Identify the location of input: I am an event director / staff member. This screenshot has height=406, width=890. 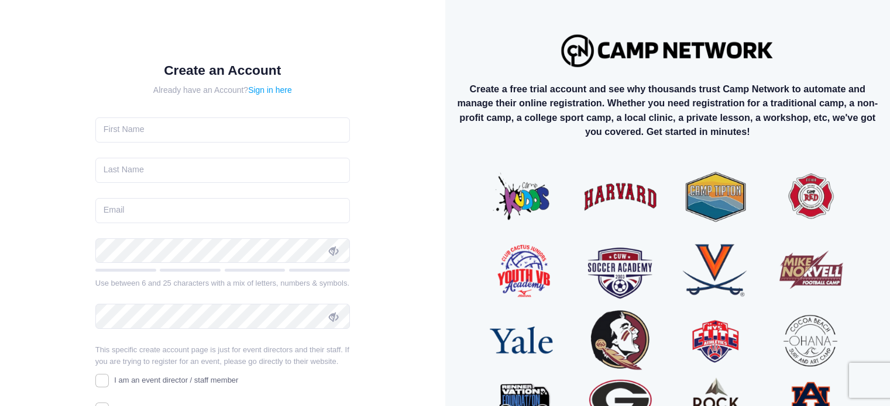
(102, 381).